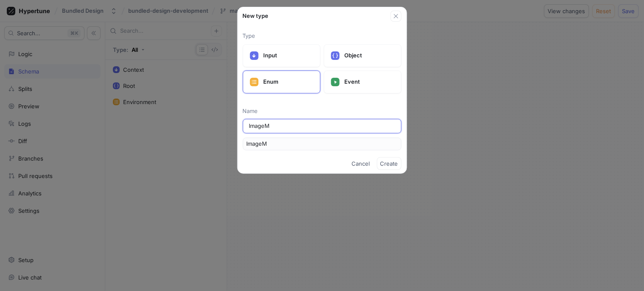 The image size is (644, 291). Describe the element at coordinates (389, 164) in the screenshot. I see `button: Create` at that location.